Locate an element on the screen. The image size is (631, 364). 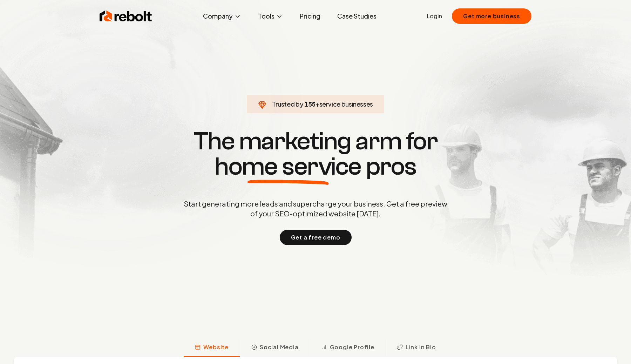
span: Social Media is located at coordinates (279, 347).